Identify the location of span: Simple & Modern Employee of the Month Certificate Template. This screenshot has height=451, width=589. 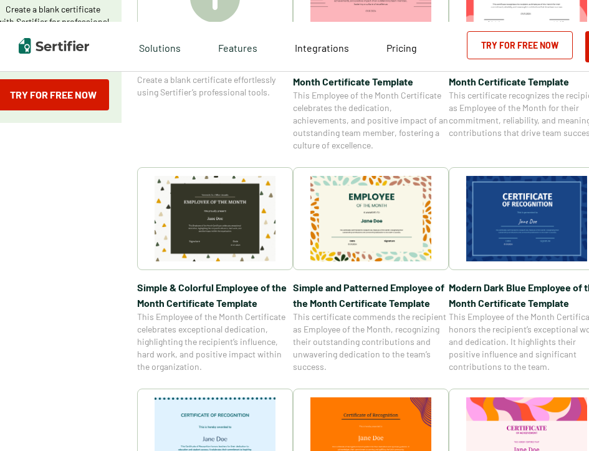
(371, 74).